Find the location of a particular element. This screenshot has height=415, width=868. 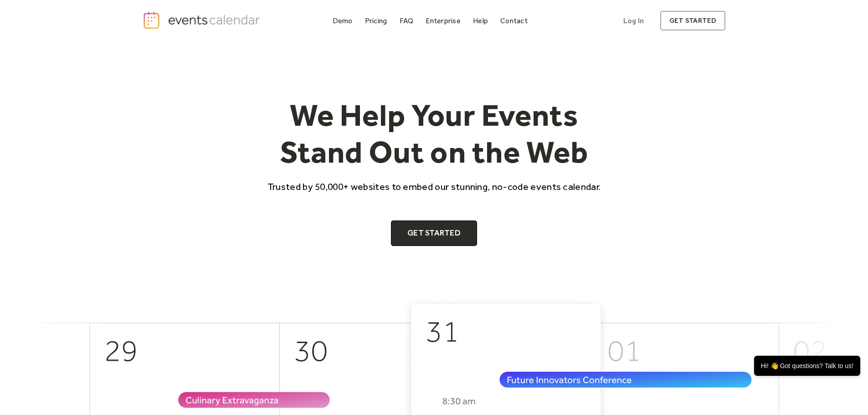

a: Pricing is located at coordinates (376, 20).